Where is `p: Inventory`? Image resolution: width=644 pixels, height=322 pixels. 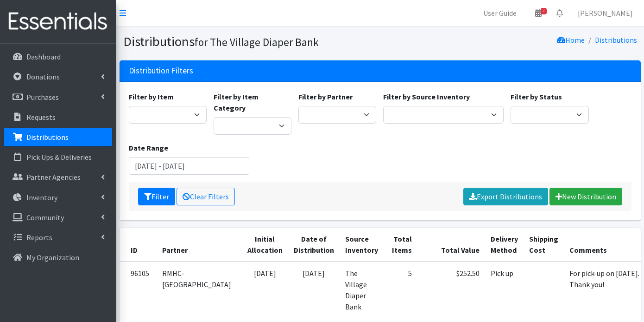
p: Inventory is located at coordinates (42, 197).